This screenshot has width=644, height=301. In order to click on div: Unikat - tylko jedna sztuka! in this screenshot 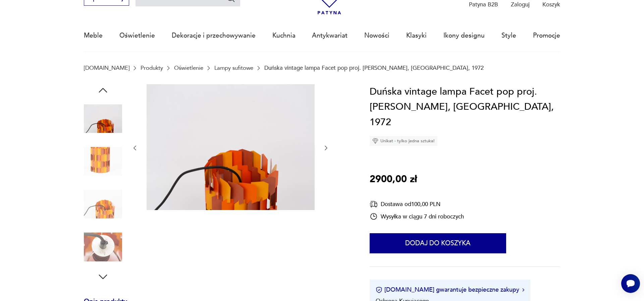, I will do `click(404, 141)`.